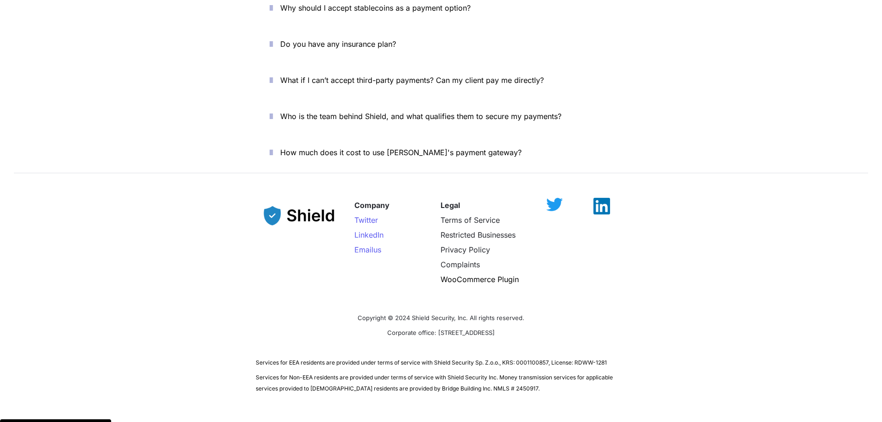 The width and height of the screenshot is (882, 422). I want to click on a: Restricted Businesses, so click(478, 235).